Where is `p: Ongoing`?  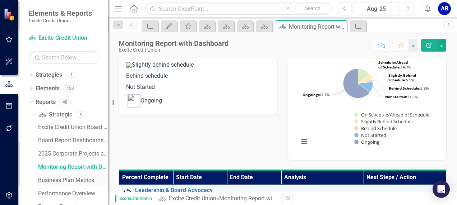 p: Ongoing is located at coordinates (197, 100).